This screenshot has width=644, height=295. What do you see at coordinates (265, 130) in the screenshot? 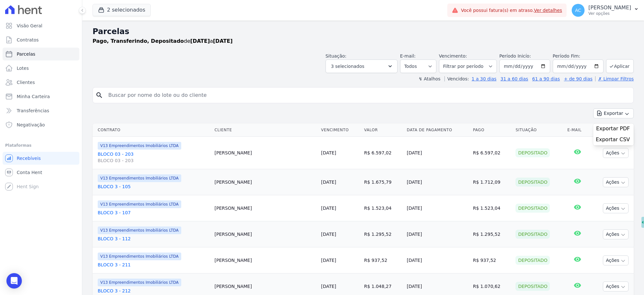
I see `th: Cliente` at bounding box center [265, 130].